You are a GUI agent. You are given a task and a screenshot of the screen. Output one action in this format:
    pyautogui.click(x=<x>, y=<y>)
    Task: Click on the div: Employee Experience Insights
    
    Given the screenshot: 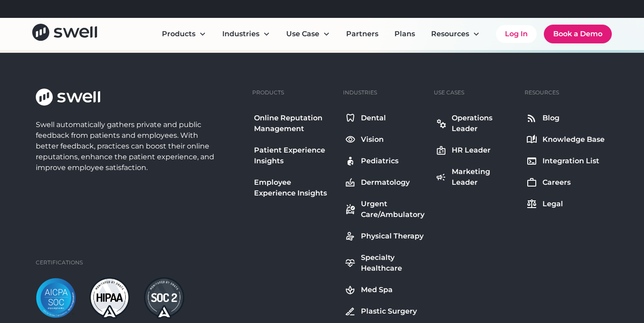 What is the action you would take?
    pyautogui.click(x=294, y=188)
    